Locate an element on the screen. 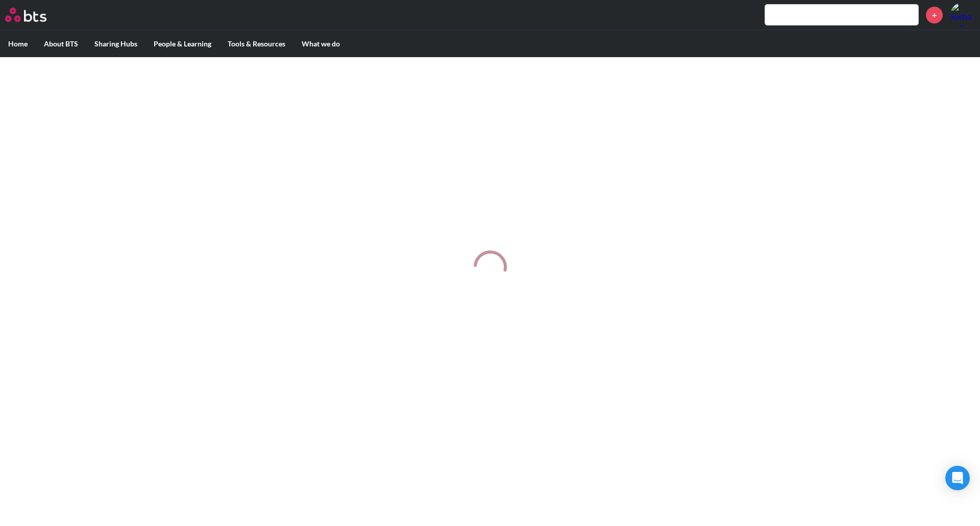  label: Tools & Resources is located at coordinates (256, 43).